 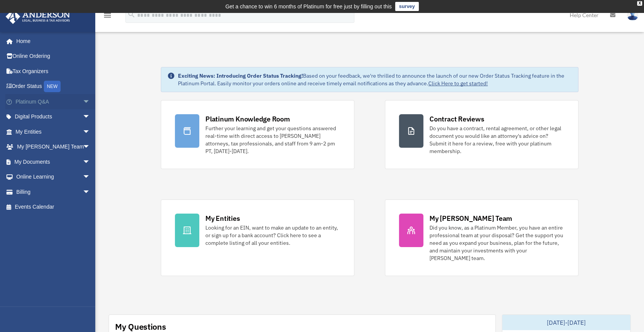 What do you see at coordinates (407, 6) in the screenshot?
I see `a: survey` at bounding box center [407, 6].